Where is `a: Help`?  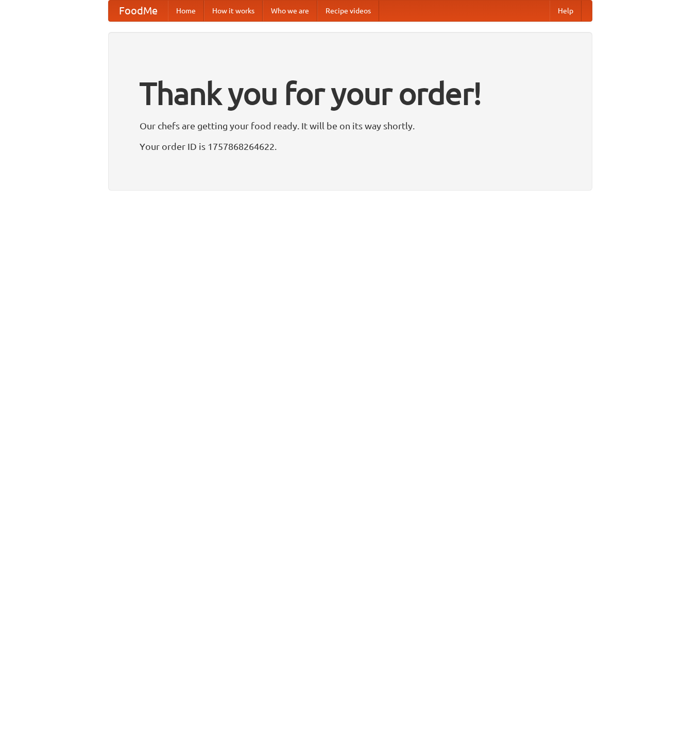 a: Help is located at coordinates (565, 11).